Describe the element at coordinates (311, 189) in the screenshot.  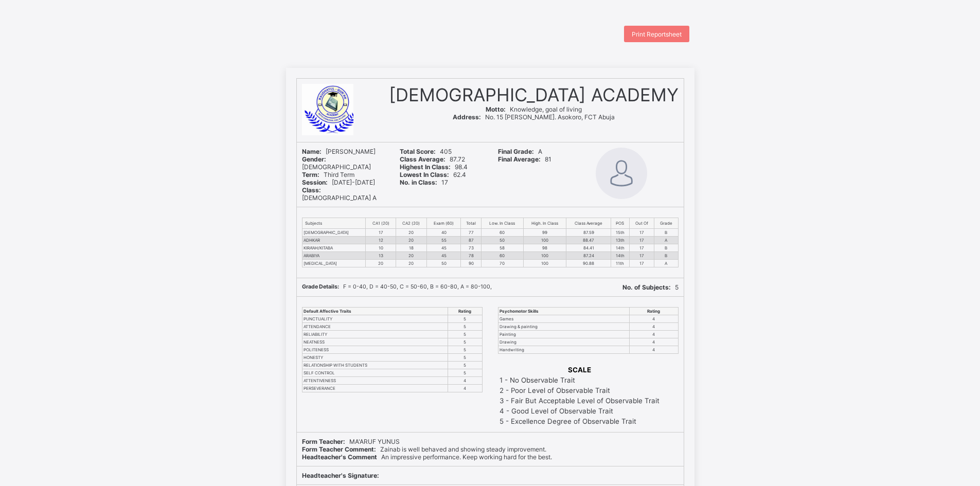
I see `b: Class:` at that location.